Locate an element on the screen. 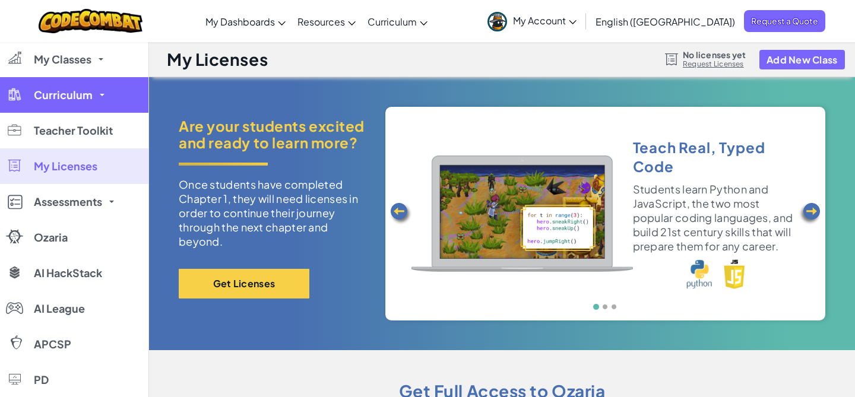 The height and width of the screenshot is (397, 855). span: Teach Real, Typed Code is located at coordinates (699, 157).